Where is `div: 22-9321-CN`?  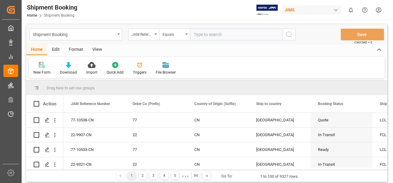 div: 22-9321-CN is located at coordinates (94, 165).